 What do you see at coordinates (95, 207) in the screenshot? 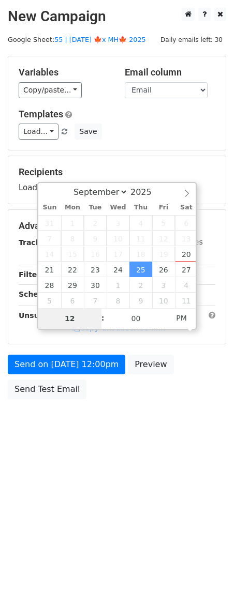
I see `span: Tue` at bounding box center [95, 207].